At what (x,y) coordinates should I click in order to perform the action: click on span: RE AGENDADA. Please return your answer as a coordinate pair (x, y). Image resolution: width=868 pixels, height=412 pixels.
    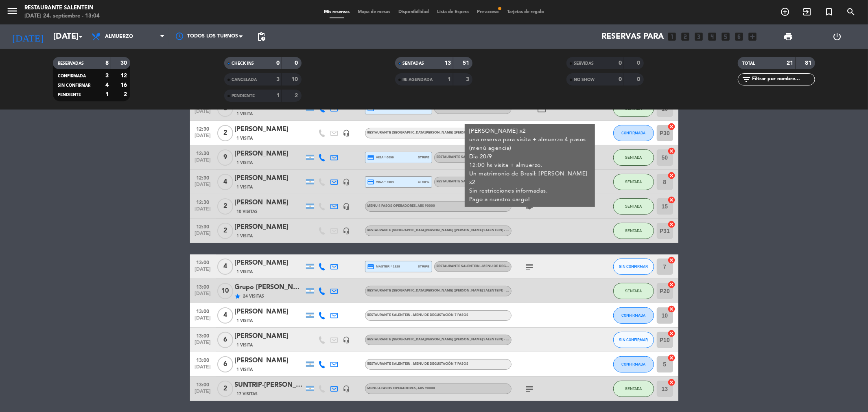
    Looking at the image, I should click on (417, 80).